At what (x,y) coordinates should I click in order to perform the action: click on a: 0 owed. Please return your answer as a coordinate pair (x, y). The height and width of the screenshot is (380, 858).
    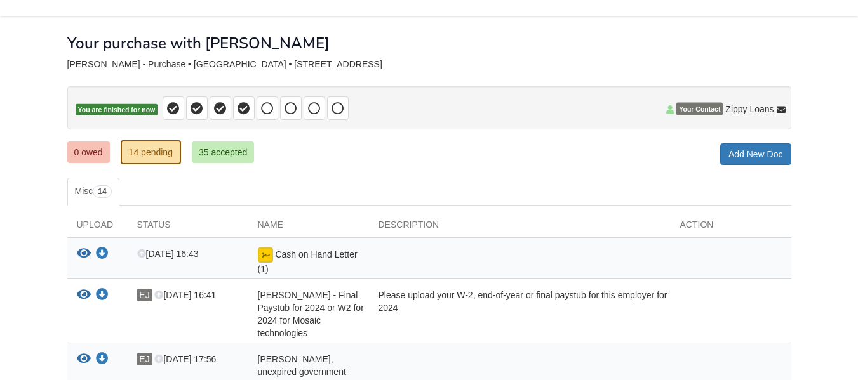
    Looking at the image, I should click on (88, 152).